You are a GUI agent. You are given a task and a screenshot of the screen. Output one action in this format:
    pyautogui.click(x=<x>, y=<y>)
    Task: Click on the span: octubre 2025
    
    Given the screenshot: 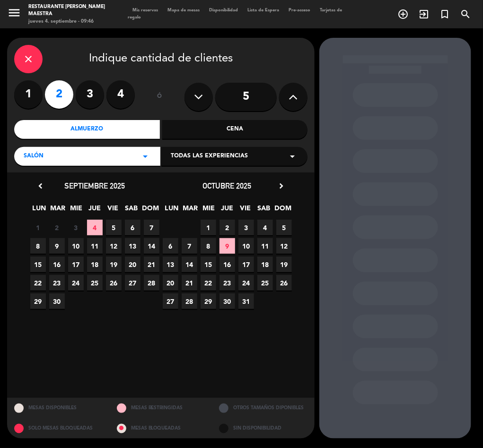 What is the action you would take?
    pyautogui.click(x=227, y=186)
    